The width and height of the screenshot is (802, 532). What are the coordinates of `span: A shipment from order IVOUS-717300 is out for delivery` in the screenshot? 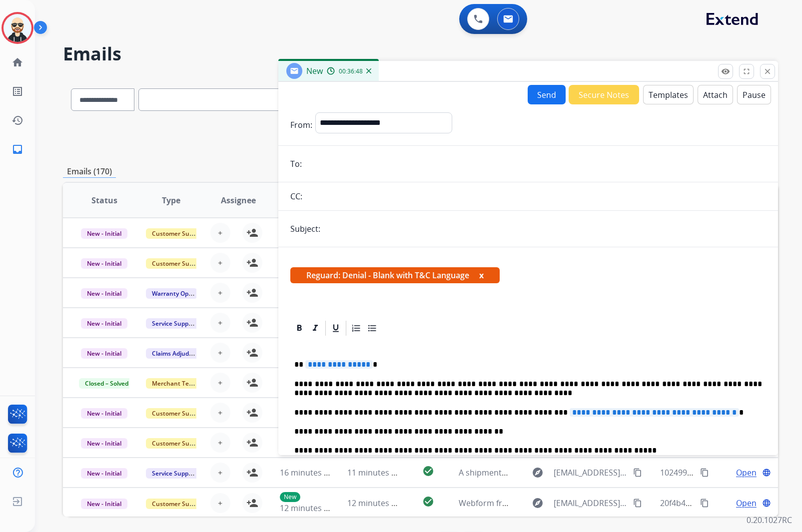 It's located at (563, 472).